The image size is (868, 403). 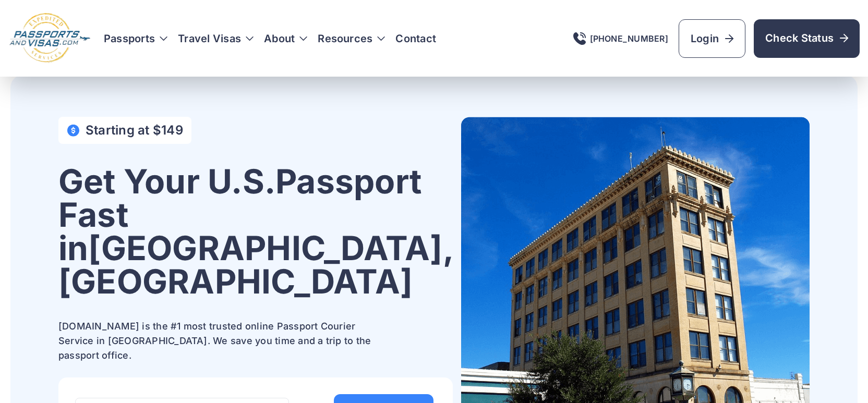 What do you see at coordinates (807, 39) in the screenshot?
I see `a: Check Status` at bounding box center [807, 39].